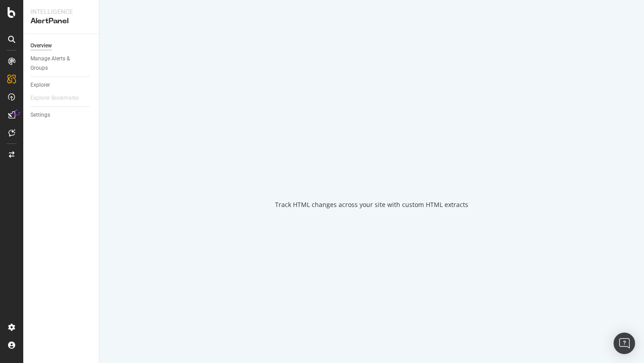  I want to click on div: Open Intercom Messenger, so click(624, 343).